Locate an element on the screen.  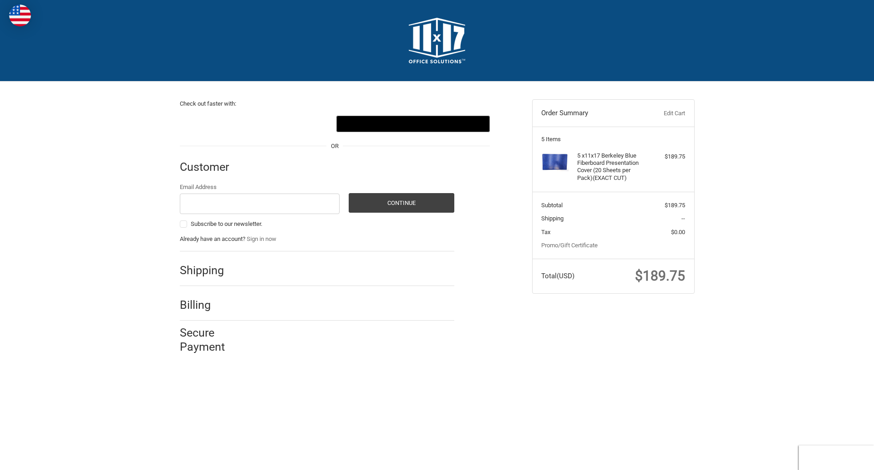
button: Google Pay is located at coordinates (413, 124).